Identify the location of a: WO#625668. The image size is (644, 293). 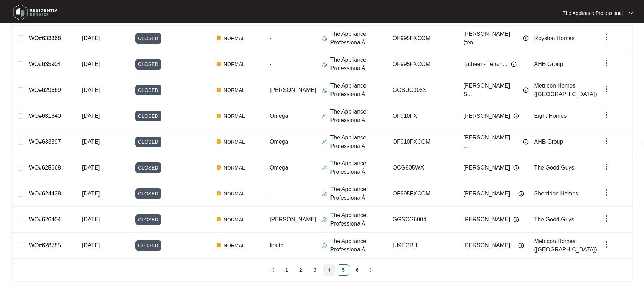
(45, 168).